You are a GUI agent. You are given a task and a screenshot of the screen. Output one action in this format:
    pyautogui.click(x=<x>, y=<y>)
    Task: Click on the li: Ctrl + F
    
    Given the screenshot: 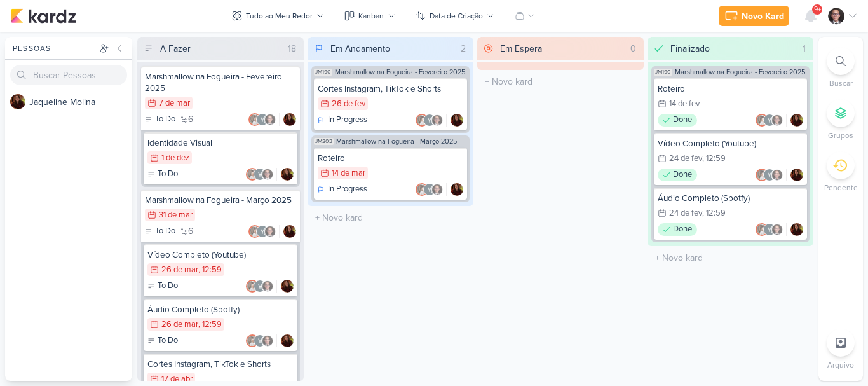 What is the action you would take?
    pyautogui.click(x=841, y=68)
    